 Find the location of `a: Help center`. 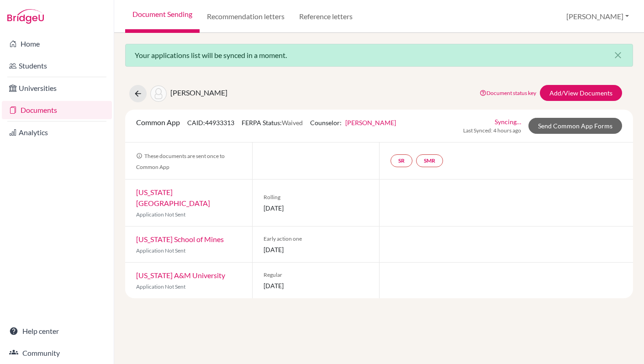

a: Help center is located at coordinates (57, 331).